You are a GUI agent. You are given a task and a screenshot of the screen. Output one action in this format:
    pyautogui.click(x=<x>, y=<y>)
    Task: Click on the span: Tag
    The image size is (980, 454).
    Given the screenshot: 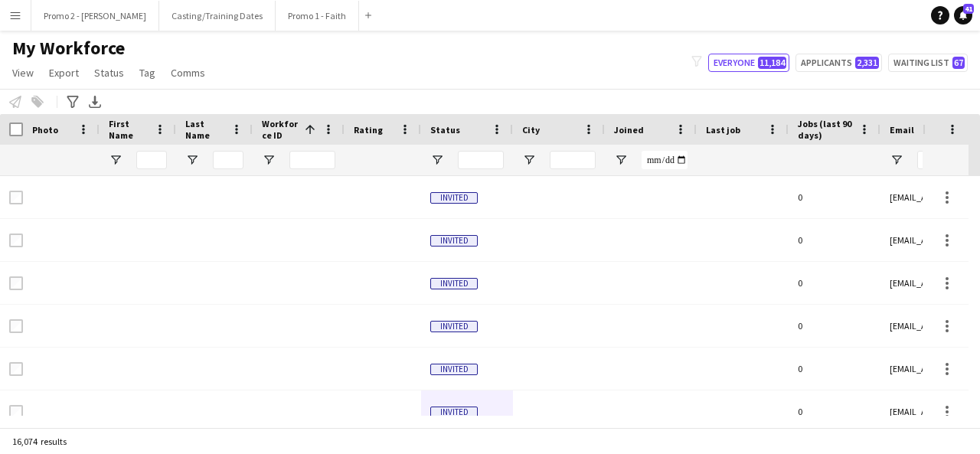 What is the action you would take?
    pyautogui.click(x=147, y=73)
    